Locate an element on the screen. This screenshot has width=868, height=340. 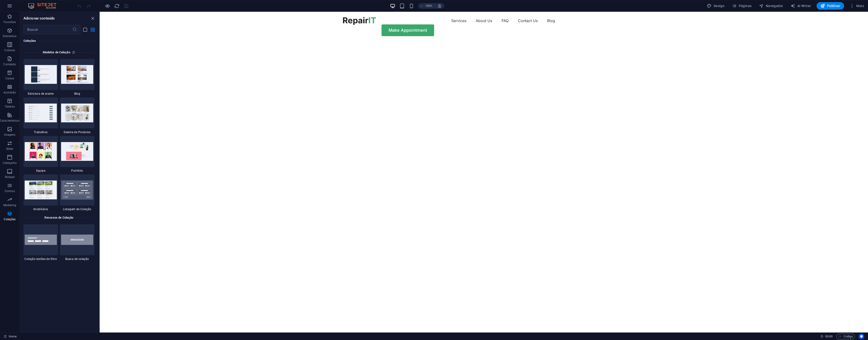
i: Ao redimensionar, ajusta automaticamente o nível de zoom para caber no dispositivo escolhido. is located at coordinates (439, 6).